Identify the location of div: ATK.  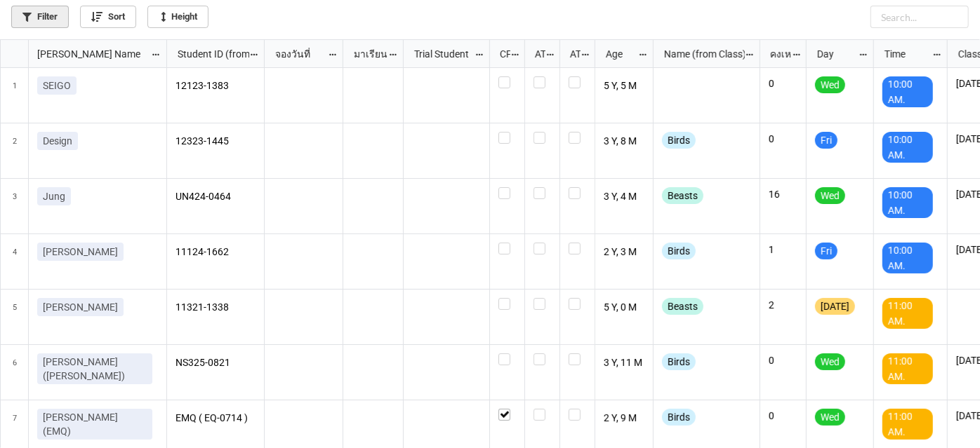
(571, 54).